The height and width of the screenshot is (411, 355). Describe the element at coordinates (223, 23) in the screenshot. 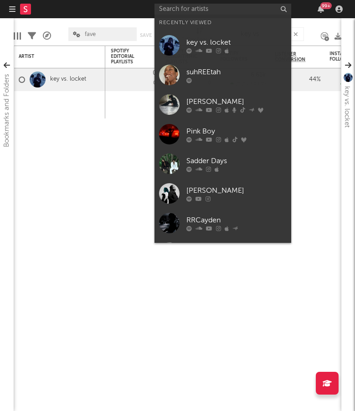

I see `div: Recently Viewed` at that location.